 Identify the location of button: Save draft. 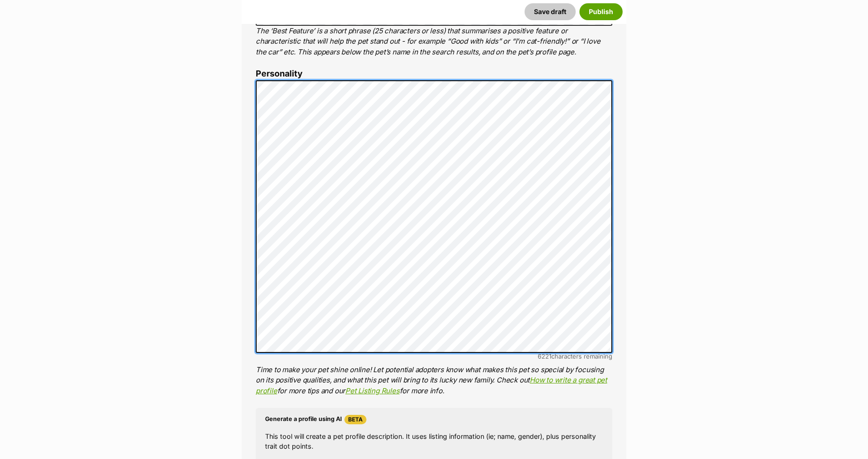
(550, 12).